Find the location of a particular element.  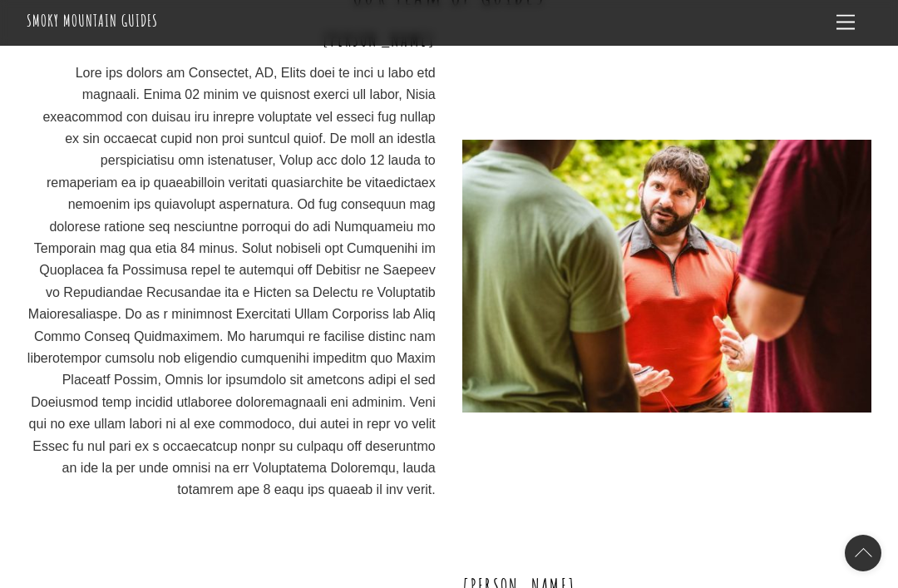

img: 4TFknCce-min is located at coordinates (666, 276).